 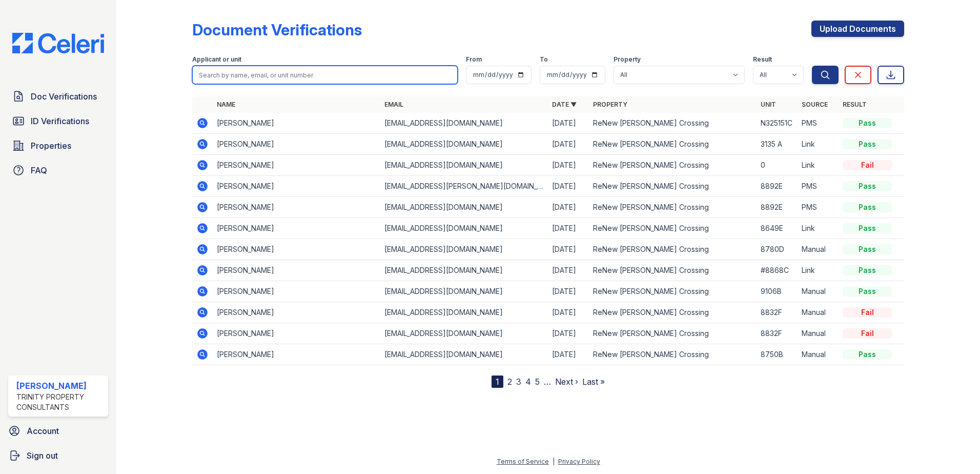 What do you see at coordinates (777, 270) in the screenshot?
I see `td: #8868C` at bounding box center [777, 270].